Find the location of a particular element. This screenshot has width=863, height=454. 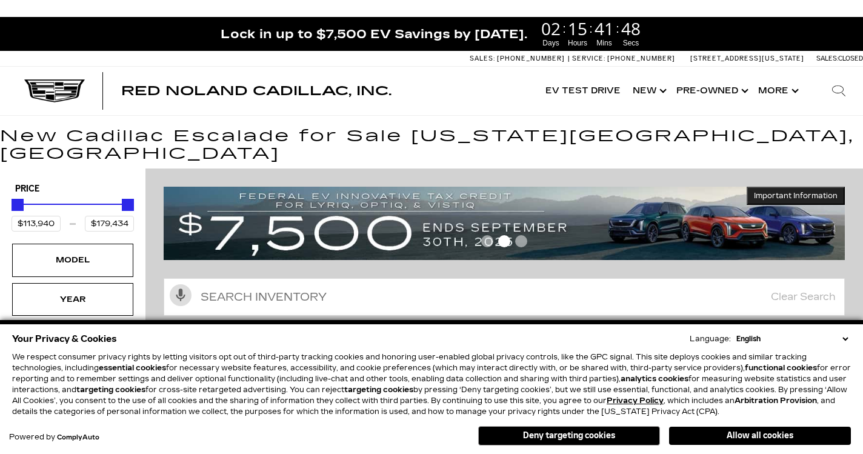

span: 41 is located at coordinates (604, 28).